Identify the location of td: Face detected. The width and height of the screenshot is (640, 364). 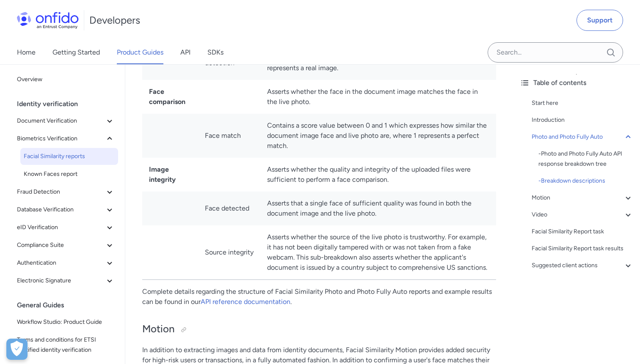
(229, 208).